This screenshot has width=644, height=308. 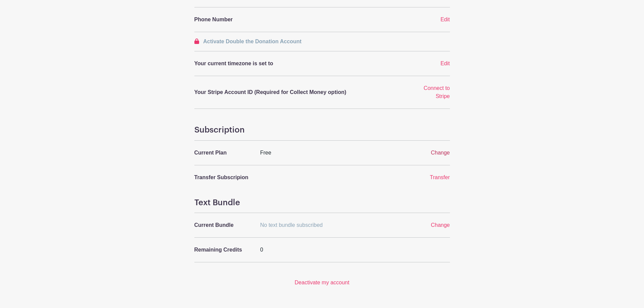 What do you see at coordinates (291, 225) in the screenshot?
I see `span: No text bundle subscribed` at bounding box center [291, 225].